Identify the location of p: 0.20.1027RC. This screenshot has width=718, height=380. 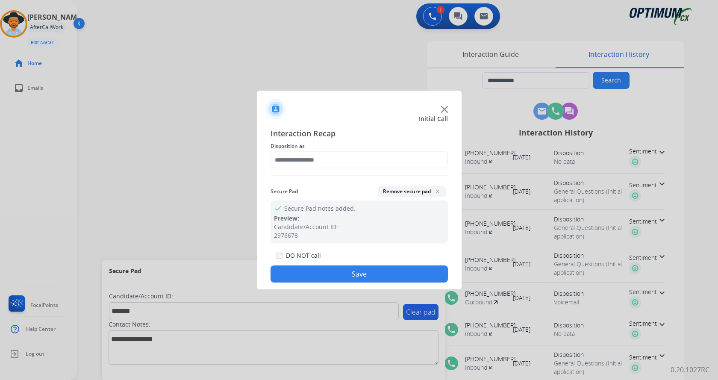
(690, 370).